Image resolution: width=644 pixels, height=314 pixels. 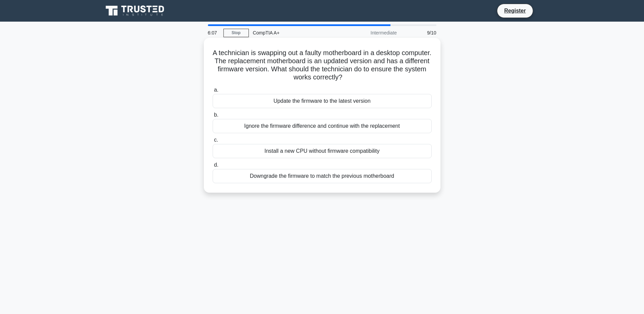 I want to click on div: Update the firmware to the latest version, so click(x=322, y=101).